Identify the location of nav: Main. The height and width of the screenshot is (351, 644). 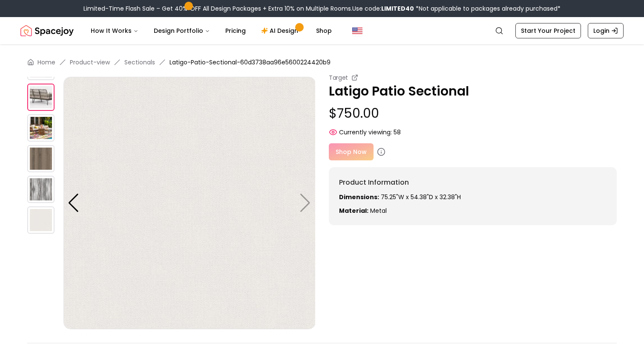
(211, 31).